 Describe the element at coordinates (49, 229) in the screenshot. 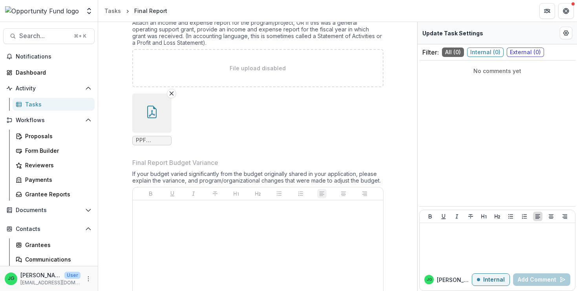

I see `span: Contacts` at that location.